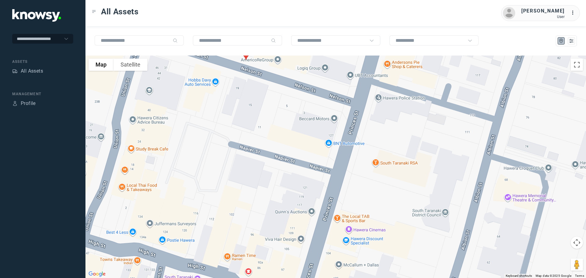  What do you see at coordinates (554, 276) in the screenshot?
I see `span: Map data ©2025 Google` at bounding box center [554, 276].